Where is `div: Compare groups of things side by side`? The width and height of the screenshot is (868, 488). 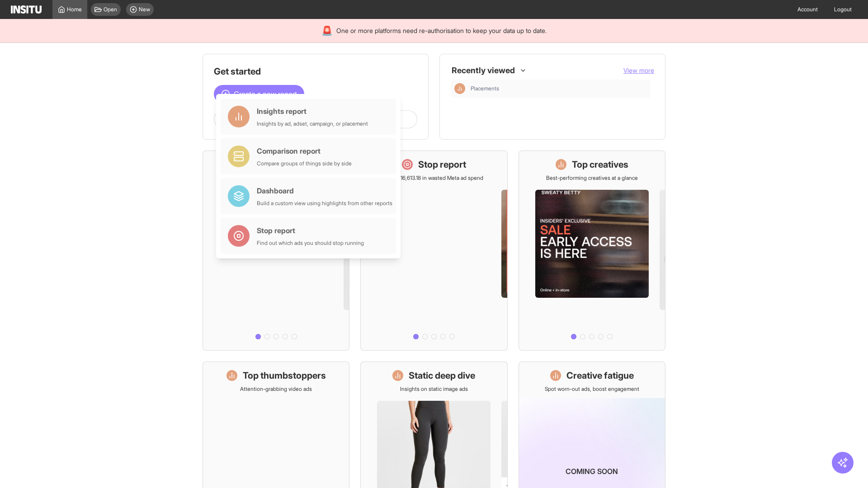
div: Compare groups of things side by side is located at coordinates (304, 164).